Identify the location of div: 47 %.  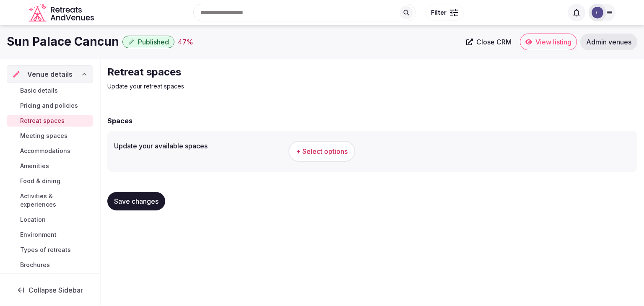
(185, 42).